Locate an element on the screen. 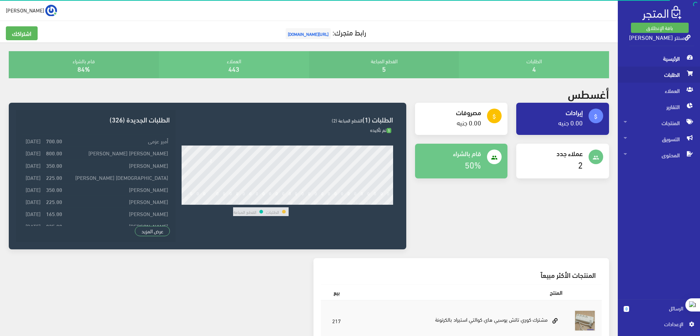  div: 30 is located at coordinates (382, 202).